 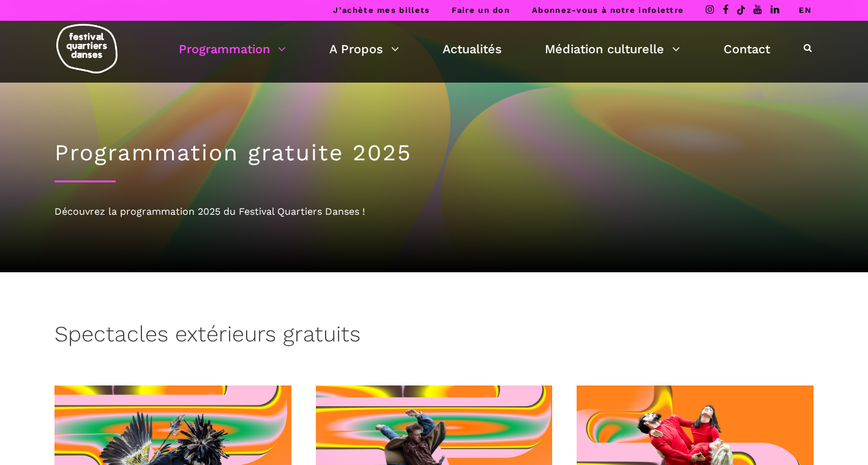 What do you see at coordinates (480, 10) in the screenshot?
I see `a: Faire un don` at bounding box center [480, 10].